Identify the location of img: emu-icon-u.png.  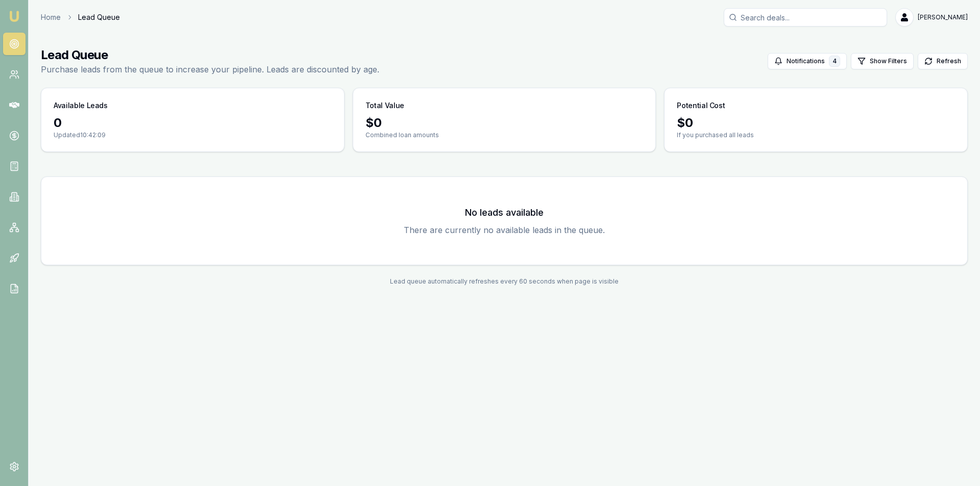
(14, 16).